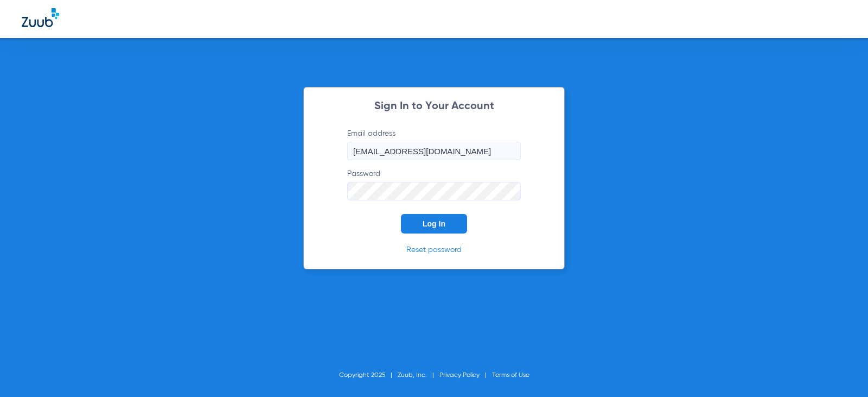 The width and height of the screenshot is (868, 397). Describe the element at coordinates (40, 18) in the screenshot. I see `img: Zuub Logo` at that location.